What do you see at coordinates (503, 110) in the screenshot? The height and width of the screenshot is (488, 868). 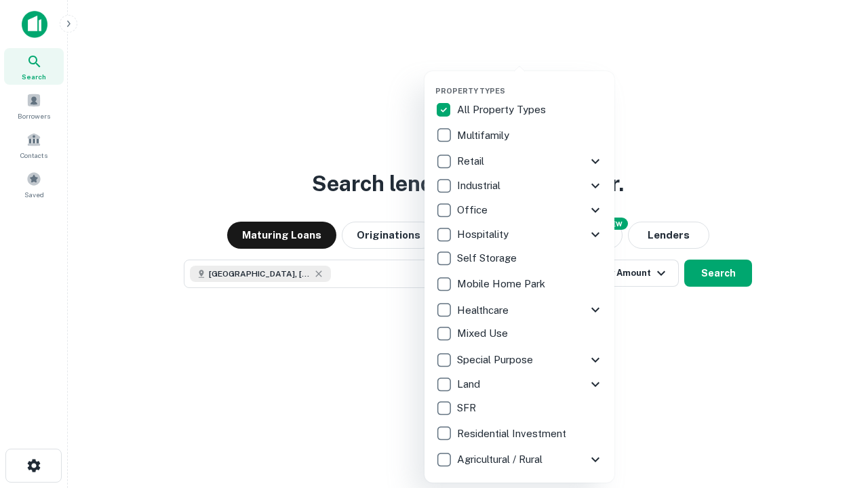 I see `p: All Property Types` at bounding box center [503, 110].